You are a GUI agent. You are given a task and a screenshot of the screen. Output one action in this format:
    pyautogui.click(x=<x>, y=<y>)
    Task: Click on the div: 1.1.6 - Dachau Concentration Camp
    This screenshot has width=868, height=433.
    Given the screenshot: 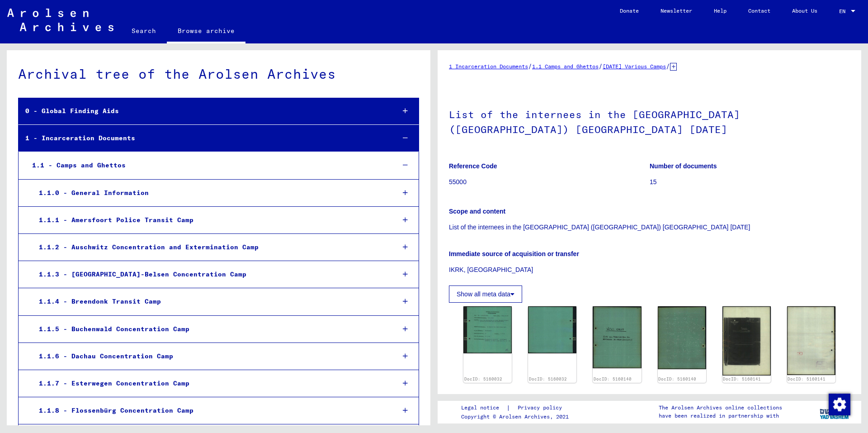 What is the action you would take?
    pyautogui.click(x=210, y=356)
    